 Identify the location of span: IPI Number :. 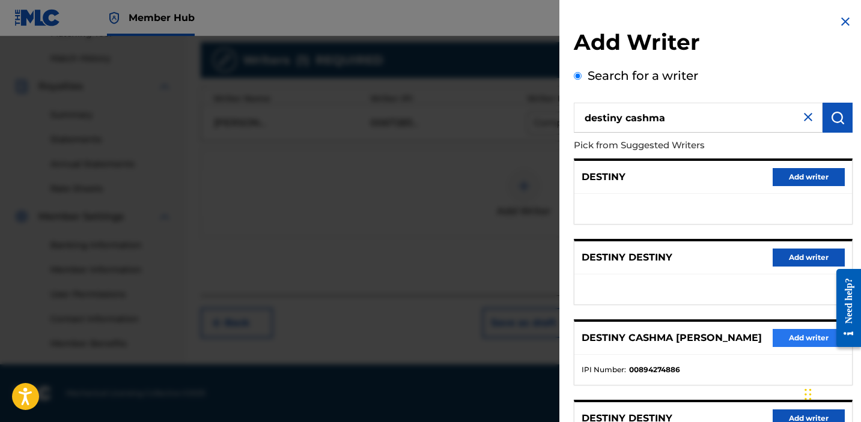
(604, 370).